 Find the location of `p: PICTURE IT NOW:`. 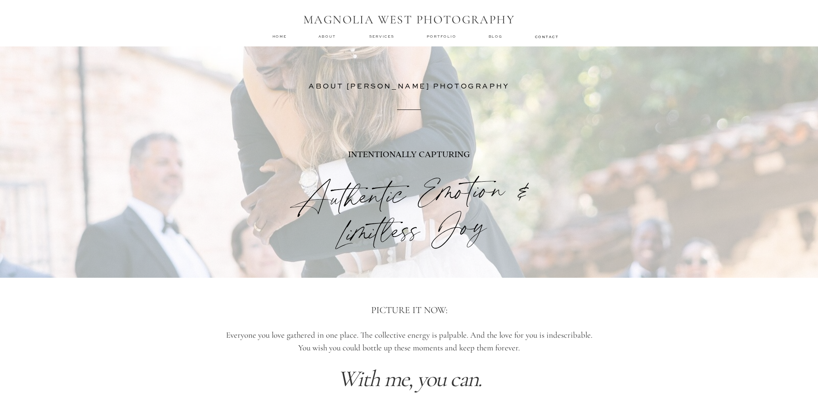

p: PICTURE IT NOW: is located at coordinates (409, 310).